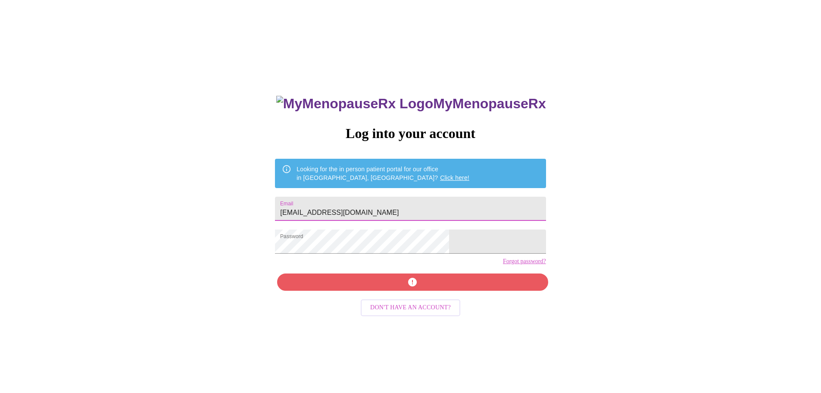  I want to click on button: Don't have an account?, so click(410, 307).